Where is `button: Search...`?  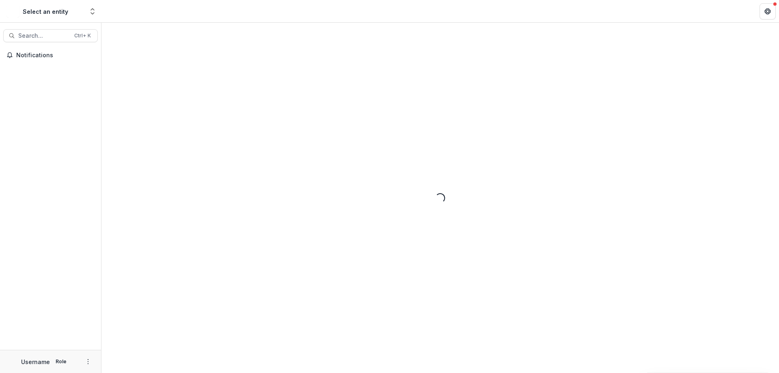
button: Search... is located at coordinates (50, 36).